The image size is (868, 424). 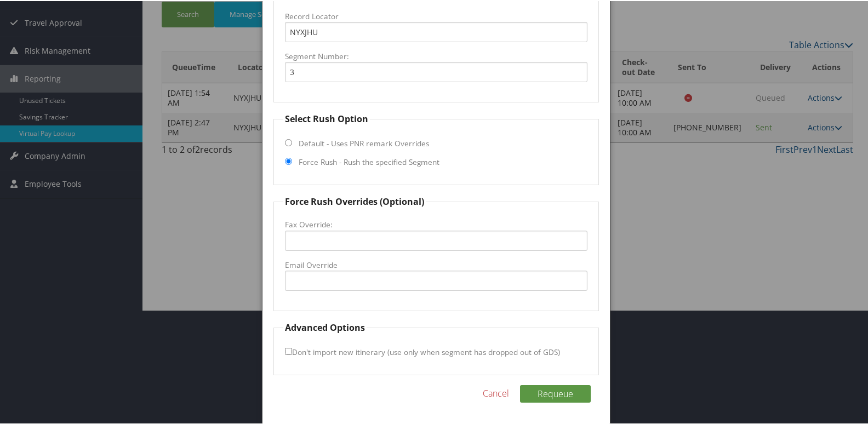 What do you see at coordinates (369, 161) in the screenshot?
I see `label: Force Rush - Rush the specified Segment` at bounding box center [369, 161].